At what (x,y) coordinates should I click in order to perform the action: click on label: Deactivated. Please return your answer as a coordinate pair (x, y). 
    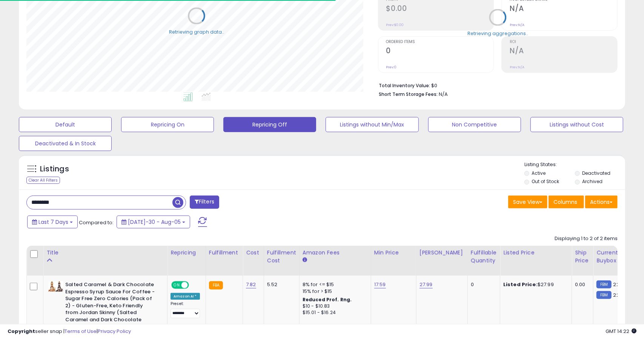
    Looking at the image, I should click on (596, 173).